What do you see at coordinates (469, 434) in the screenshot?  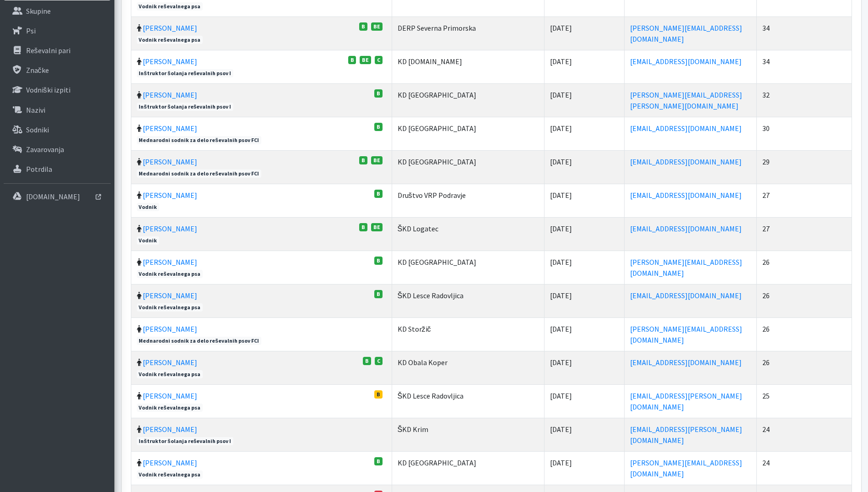 I see `td: ŠKD Krim` at bounding box center [469, 434].